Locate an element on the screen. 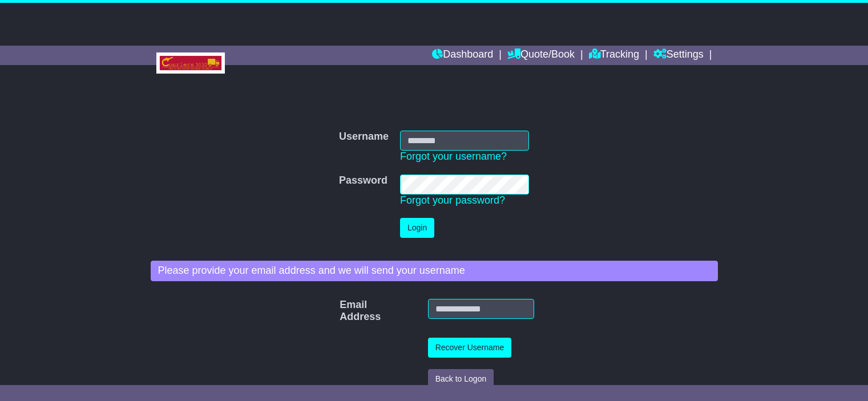  a: Tracking is located at coordinates (614, 55).